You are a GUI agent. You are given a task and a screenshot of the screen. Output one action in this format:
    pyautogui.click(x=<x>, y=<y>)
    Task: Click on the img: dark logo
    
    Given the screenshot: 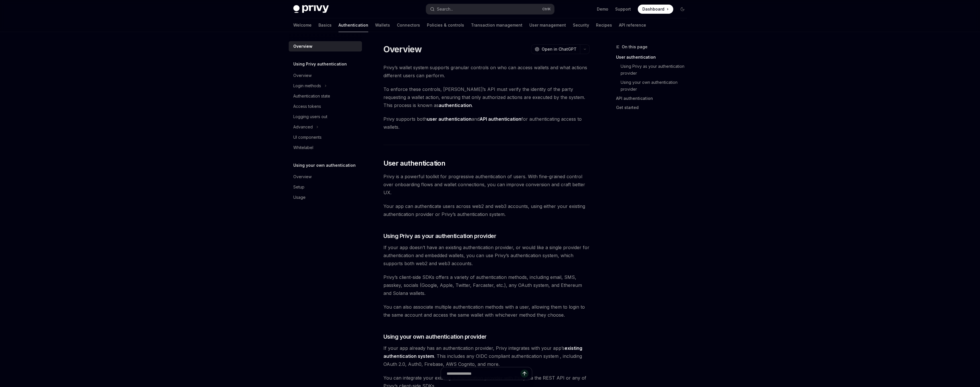 What is the action you would take?
    pyautogui.click(x=311, y=9)
    